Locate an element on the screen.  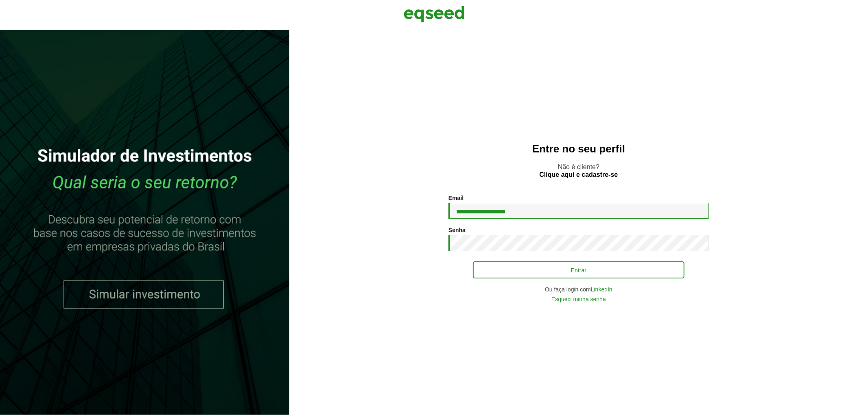
a: Esqueci minha senha is located at coordinates (579, 299).